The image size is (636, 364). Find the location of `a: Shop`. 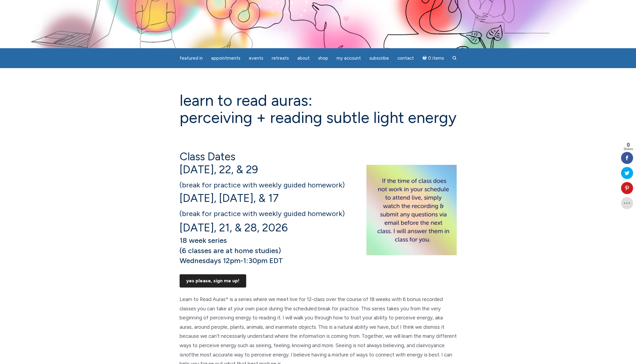

a: Shop is located at coordinates (323, 58).